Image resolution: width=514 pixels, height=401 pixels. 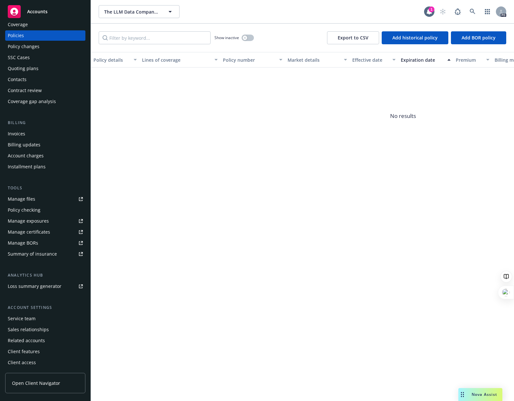 What do you see at coordinates (24, 47) in the screenshot?
I see `div: Policy changes` at bounding box center [24, 47].